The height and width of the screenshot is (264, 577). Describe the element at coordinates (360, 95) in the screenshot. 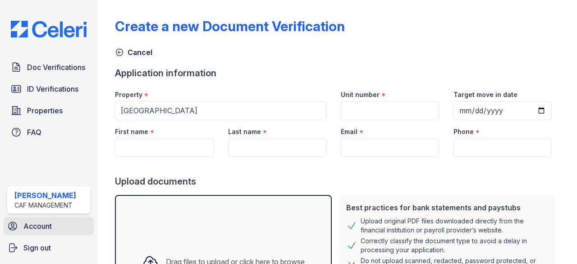

I see `label: Unit number` at that location.